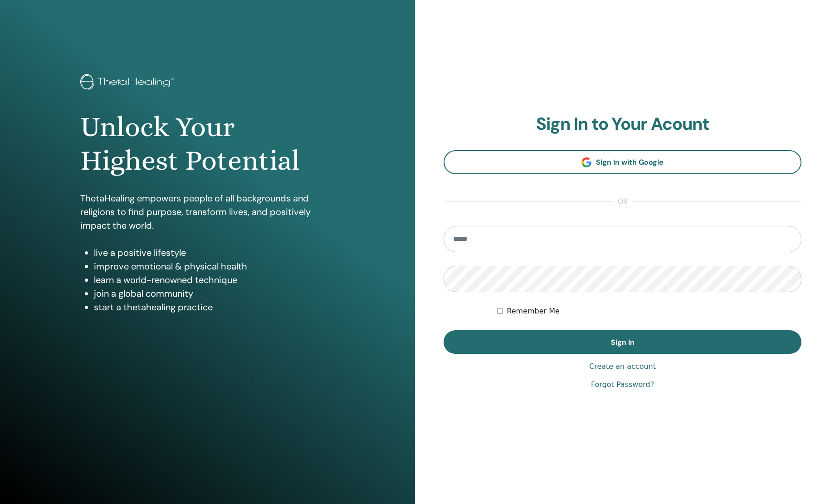 This screenshot has height=504, width=830. What do you see at coordinates (214, 293) in the screenshot?
I see `li: join a global community` at bounding box center [214, 293].